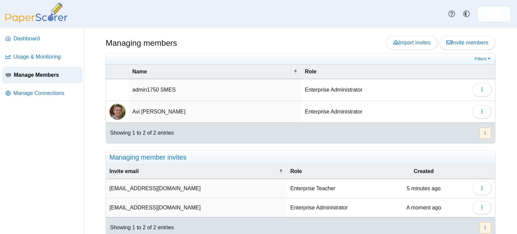 This screenshot has width=517, height=234. I want to click on span: Dashboard, so click(46, 39).